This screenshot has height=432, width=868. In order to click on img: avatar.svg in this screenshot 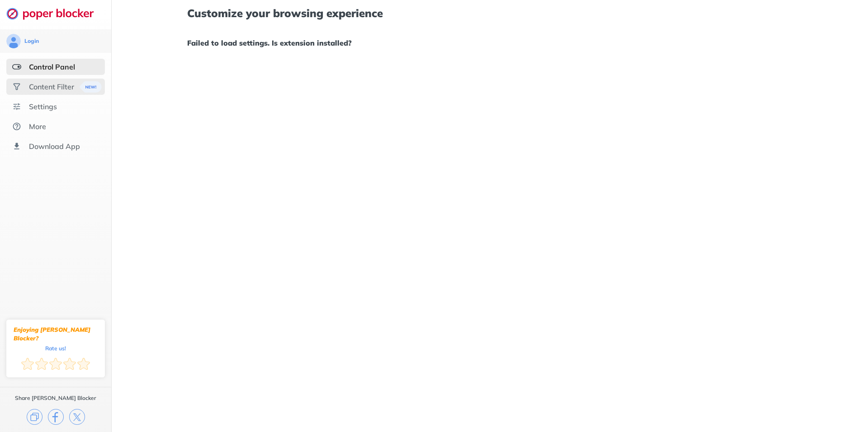, I will do `click(13, 41)`.